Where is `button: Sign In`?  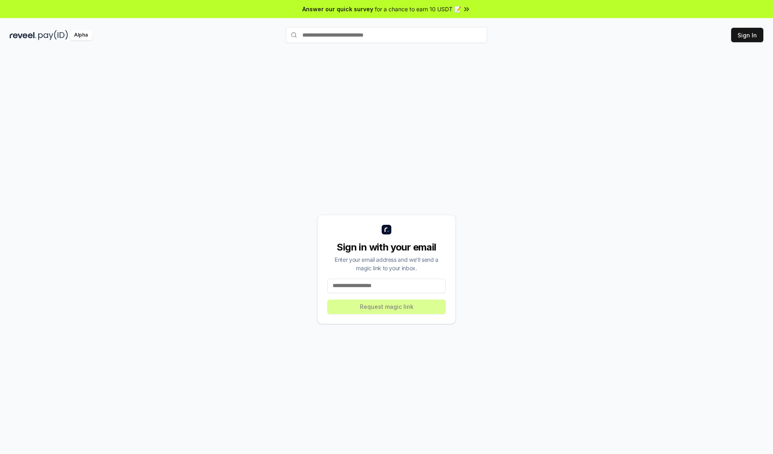
button: Sign In is located at coordinates (747, 35).